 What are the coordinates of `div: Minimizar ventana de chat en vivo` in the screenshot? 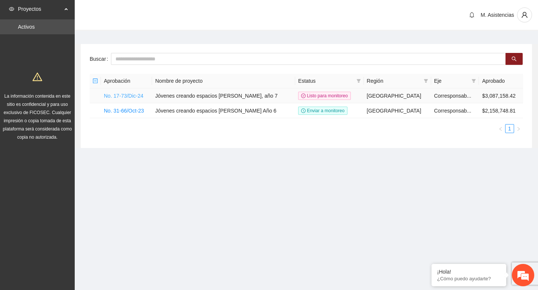 It's located at (131, 13).